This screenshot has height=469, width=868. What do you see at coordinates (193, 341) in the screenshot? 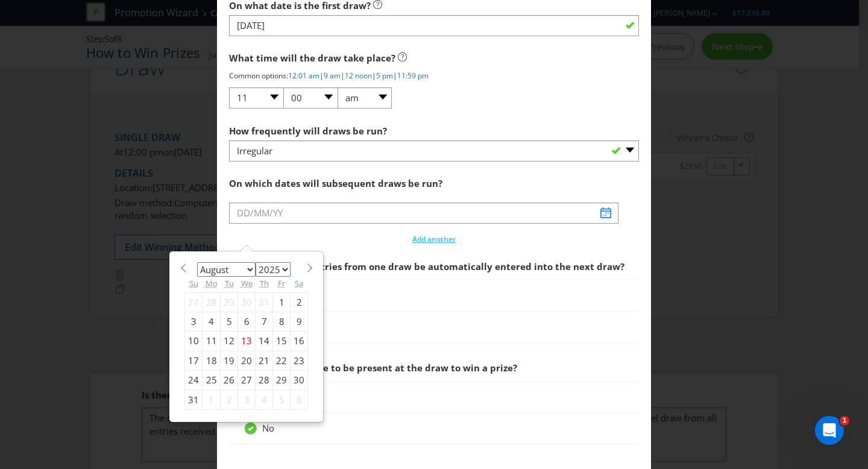
I see `div: 10` at bounding box center [193, 341].